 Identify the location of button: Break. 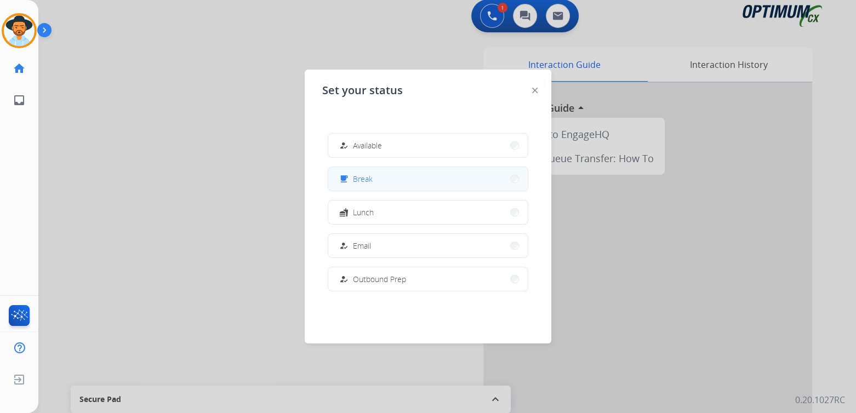
(428, 179).